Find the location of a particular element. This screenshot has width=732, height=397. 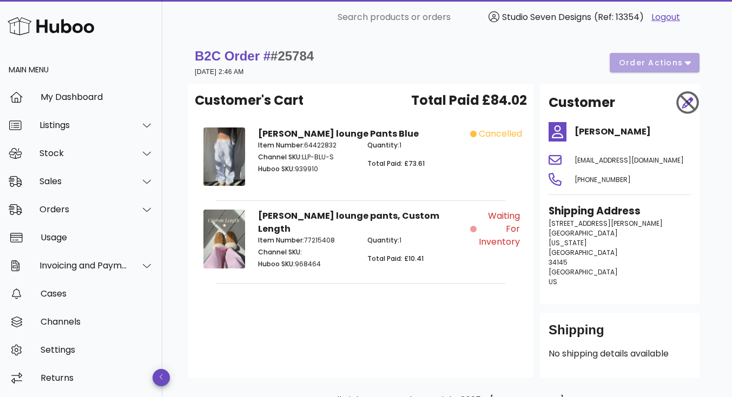

div: Shipping is located at coordinates (619, 335).